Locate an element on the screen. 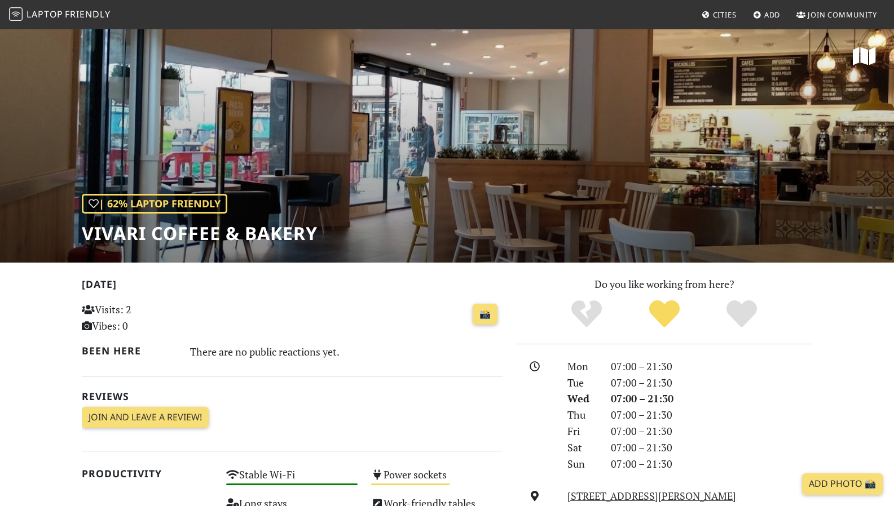 This screenshot has width=894, height=506. div: Power sockets is located at coordinates (437, 480).